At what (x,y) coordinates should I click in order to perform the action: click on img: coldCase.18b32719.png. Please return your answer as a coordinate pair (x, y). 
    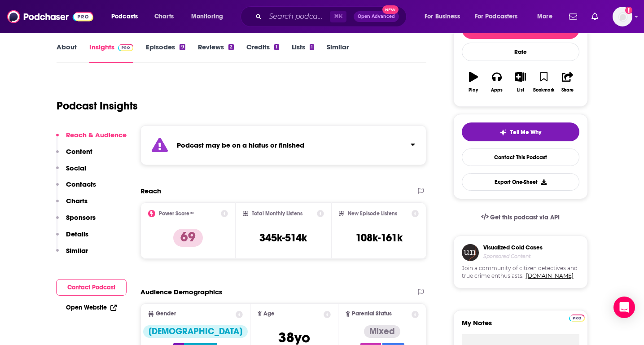
    Looking at the image, I should click on (470, 252).